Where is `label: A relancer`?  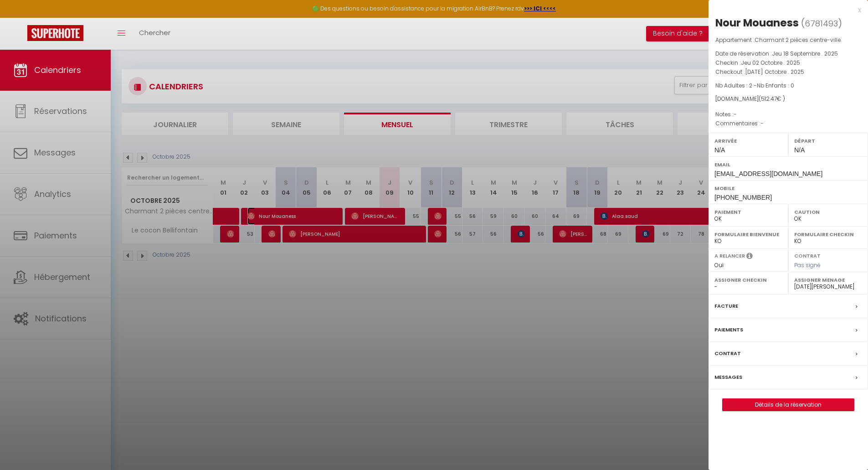
label: A relancer is located at coordinates (730, 256).